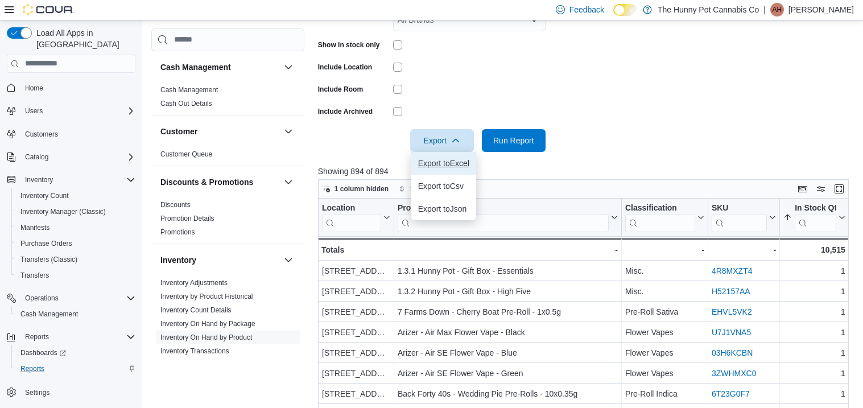 The image size is (863, 408). What do you see at coordinates (71, 392) in the screenshot?
I see `button: Settings` at bounding box center [71, 392].